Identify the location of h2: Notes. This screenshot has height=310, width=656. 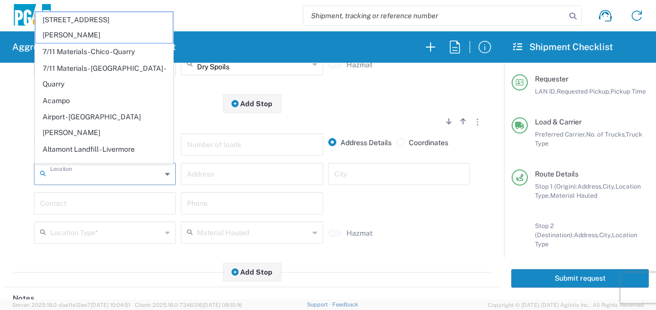
(23, 299).